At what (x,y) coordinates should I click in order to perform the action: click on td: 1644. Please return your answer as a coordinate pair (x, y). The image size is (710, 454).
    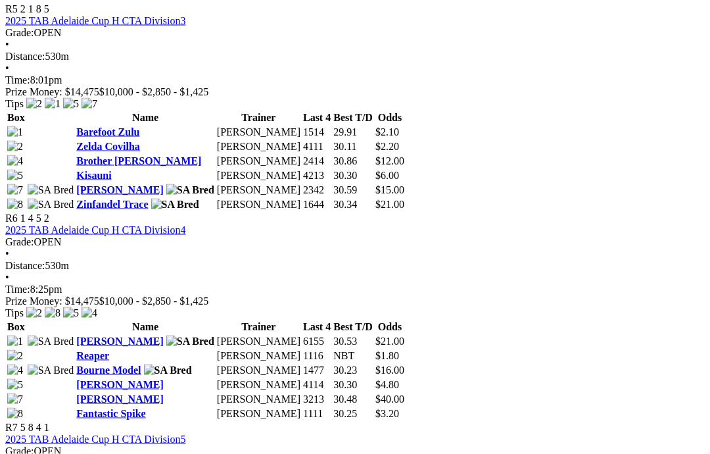
    Looking at the image, I should click on (317, 204).